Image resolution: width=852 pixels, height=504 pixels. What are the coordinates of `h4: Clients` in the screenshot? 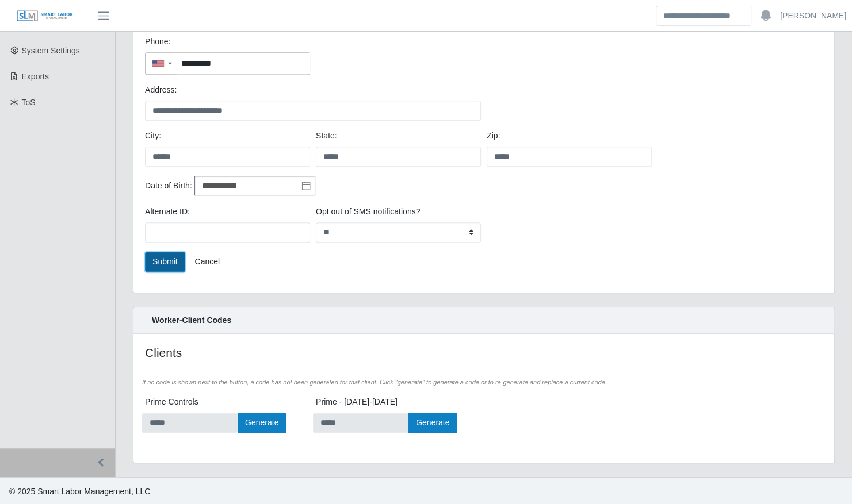 It's located at (281, 352).